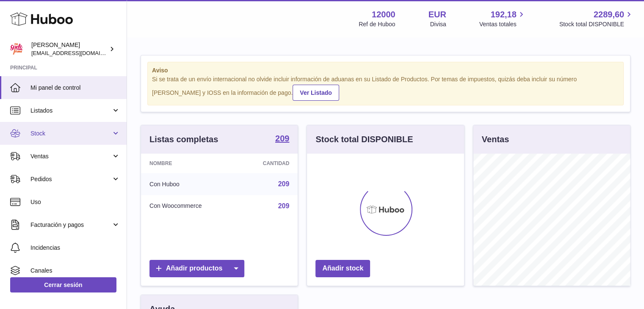 This screenshot has width=644, height=309. What do you see at coordinates (385, 70) in the screenshot?
I see `strong: Aviso` at bounding box center [385, 70].